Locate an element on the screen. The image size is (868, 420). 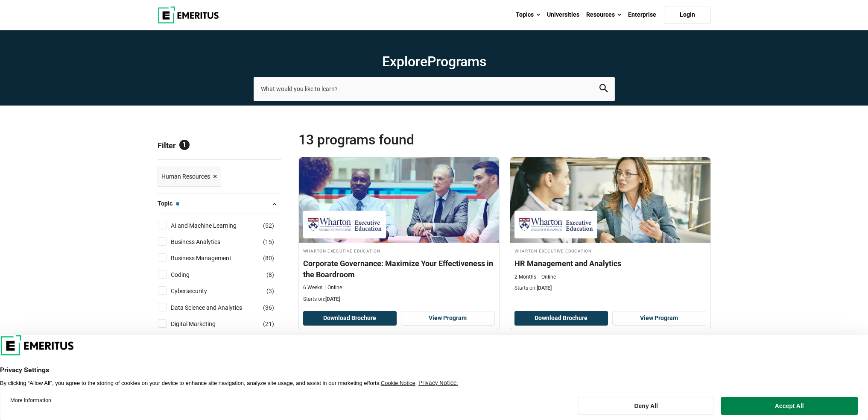
a: Business Management is located at coordinates (210, 258).